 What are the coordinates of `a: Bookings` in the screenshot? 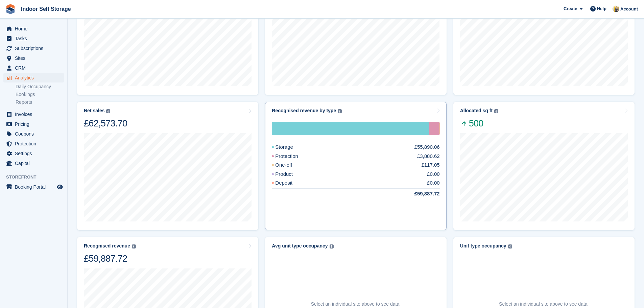 It's located at (39, 94).